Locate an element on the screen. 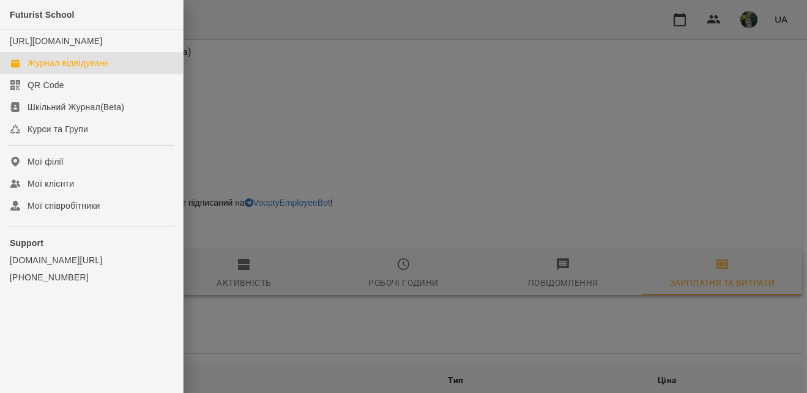 This screenshot has width=807, height=393. p: Support is located at coordinates (91, 243).